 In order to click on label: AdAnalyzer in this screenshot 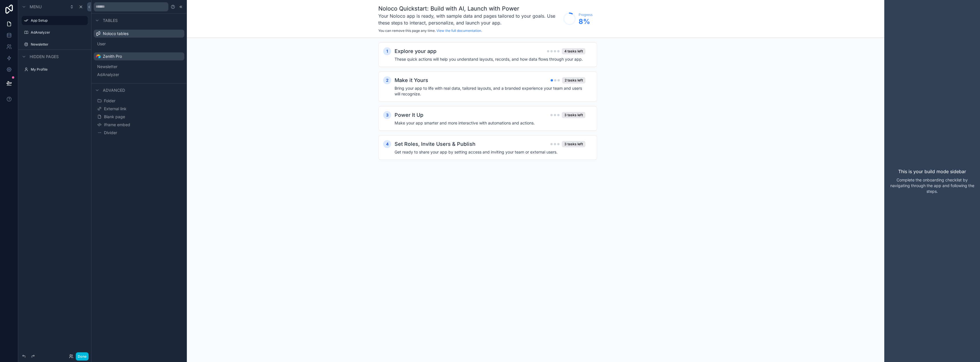, I will do `click(58, 32)`.